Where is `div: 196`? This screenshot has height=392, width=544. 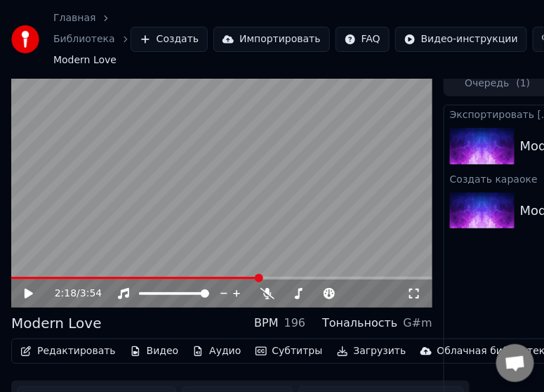
div: 196 is located at coordinates (295, 323).